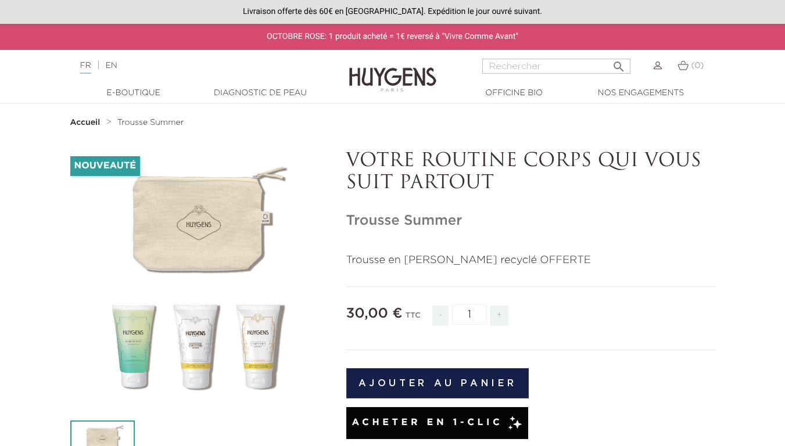 This screenshot has width=785, height=446. Describe the element at coordinates (556, 66) in the screenshot. I see `input: Rechercher` at that location.